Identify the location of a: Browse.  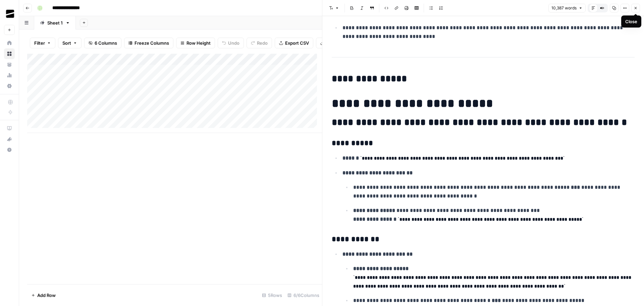
(9, 53).